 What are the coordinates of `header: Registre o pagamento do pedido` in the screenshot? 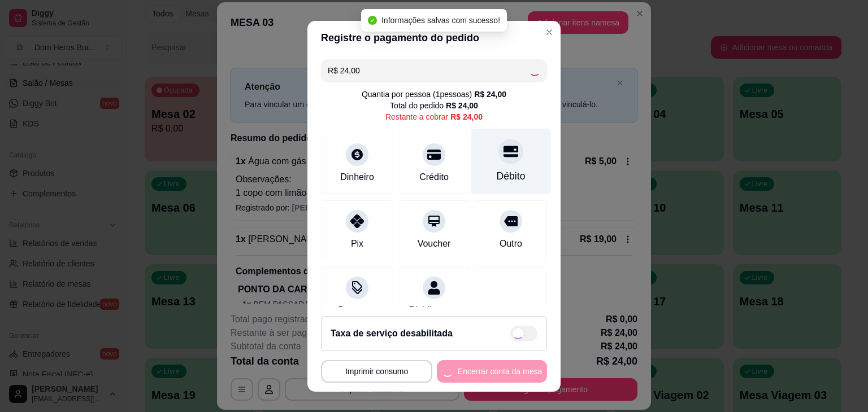 It's located at (434, 38).